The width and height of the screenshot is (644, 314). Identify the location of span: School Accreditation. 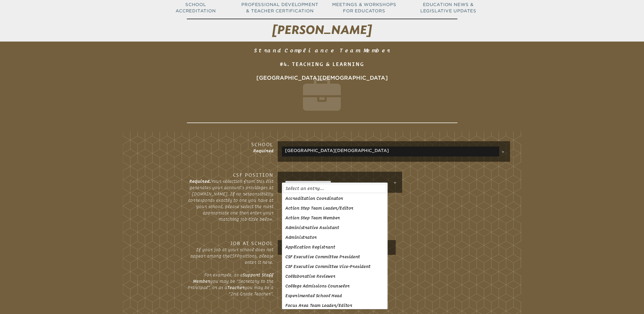
(196, 8).